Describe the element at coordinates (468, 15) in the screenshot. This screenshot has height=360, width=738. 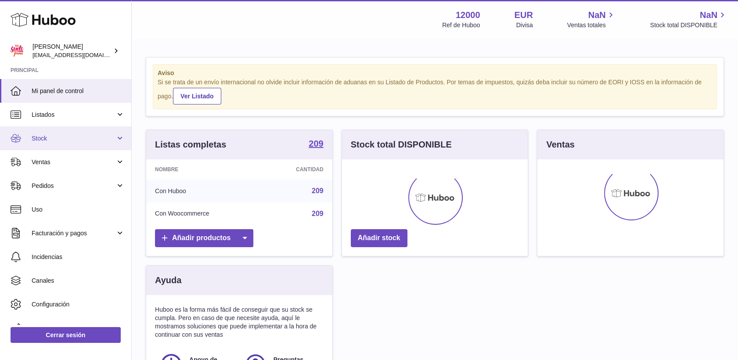
I see `strong: 12000` at that location.